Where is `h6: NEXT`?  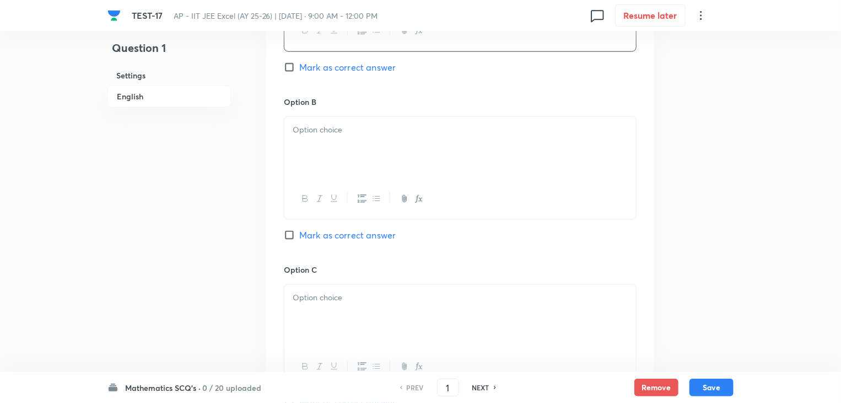 h6: NEXT is located at coordinates (481, 387).